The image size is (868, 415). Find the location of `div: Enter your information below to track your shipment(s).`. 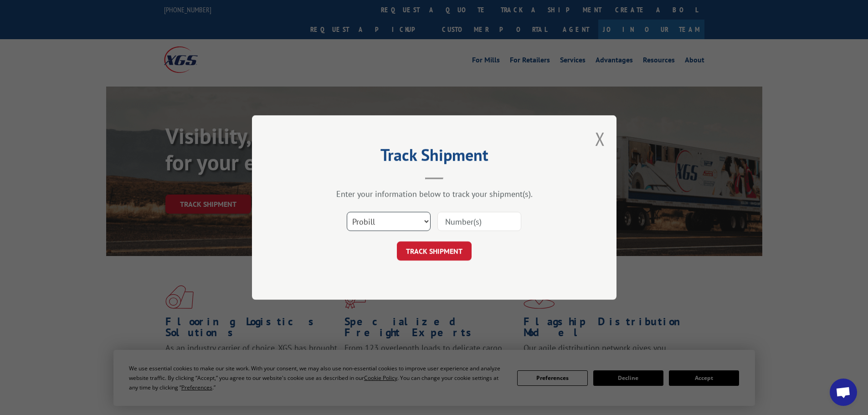

div: Enter your information below to track your shipment(s). is located at coordinates (434, 193).